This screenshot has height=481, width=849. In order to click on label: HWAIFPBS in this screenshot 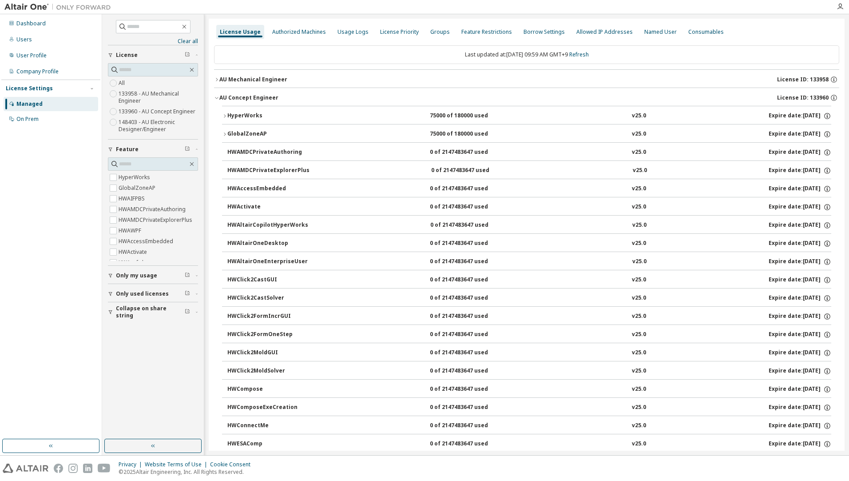, I will do `click(132, 199)`.